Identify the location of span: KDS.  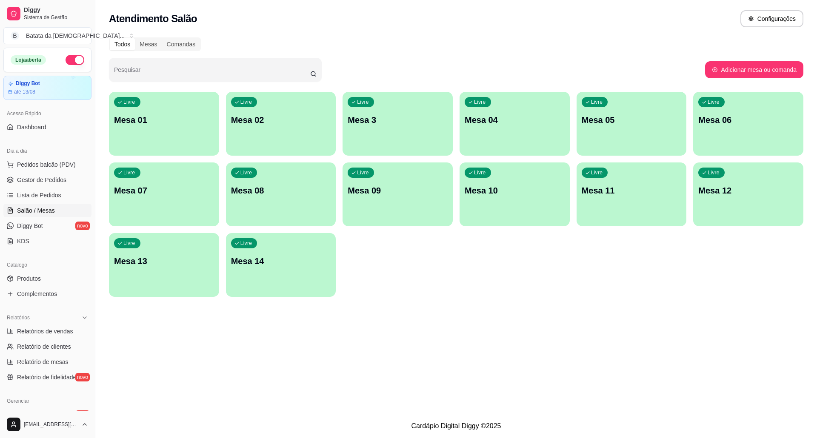
(23, 241).